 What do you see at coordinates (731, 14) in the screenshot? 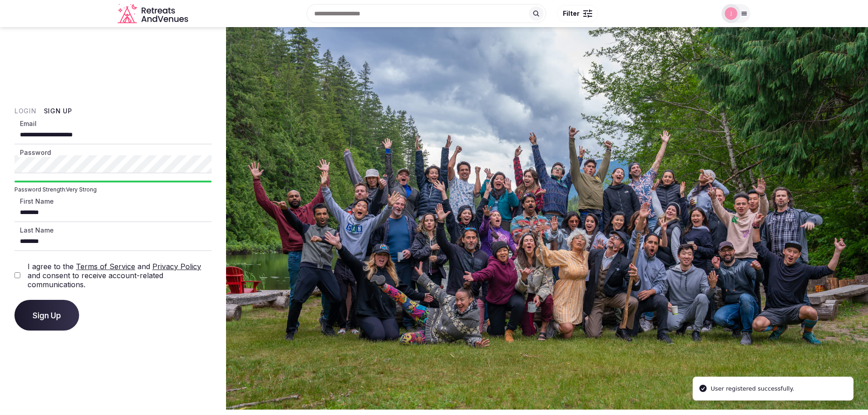
I see `img: jaltstadt` at bounding box center [731, 14].